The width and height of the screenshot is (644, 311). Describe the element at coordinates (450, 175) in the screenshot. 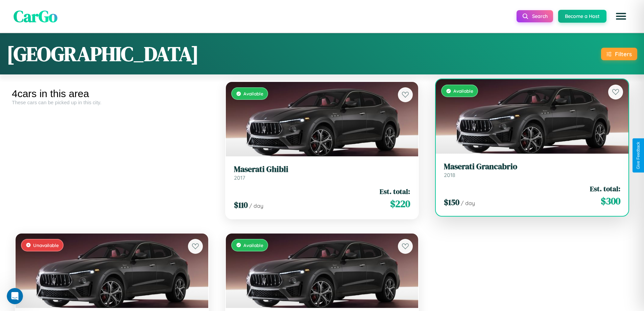

I see `span: 2018` at that location.